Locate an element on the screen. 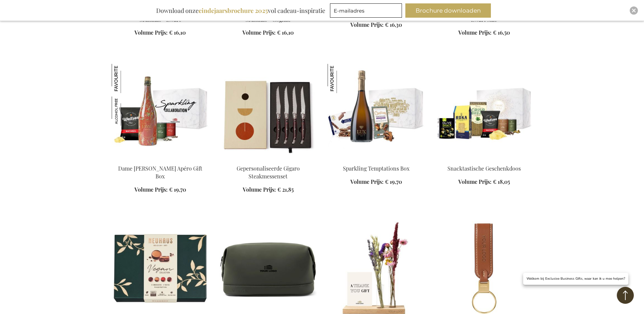  b: eindejaarsbrochure 2025 is located at coordinates (233, 10).